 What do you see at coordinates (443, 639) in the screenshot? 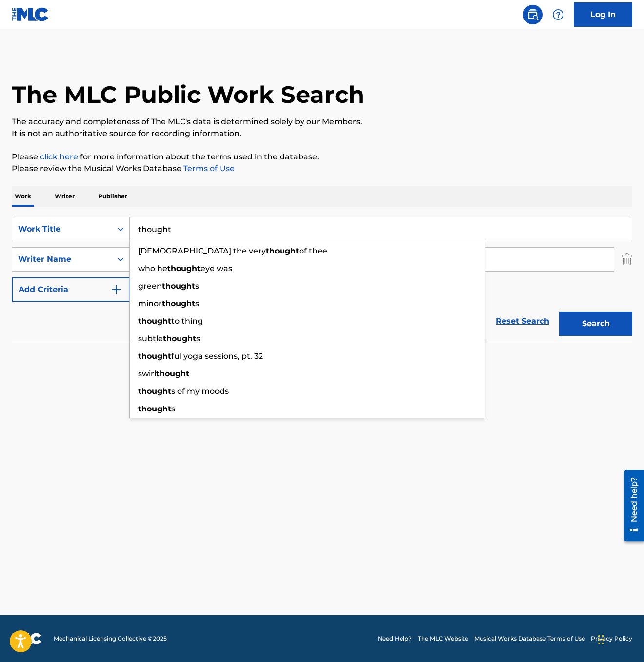
I see `a: The MLC Website` at bounding box center [443, 639].